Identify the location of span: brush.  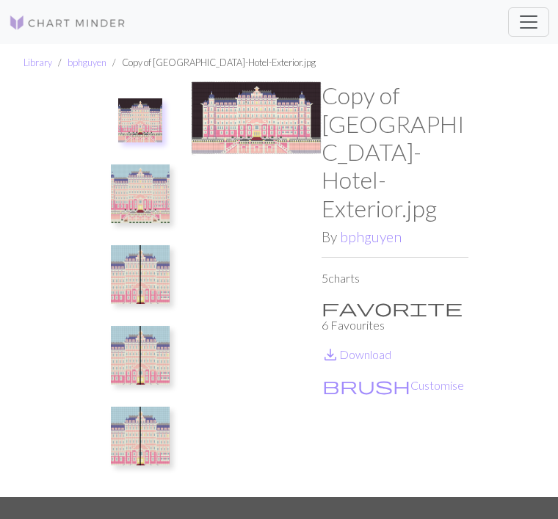
(366, 385).